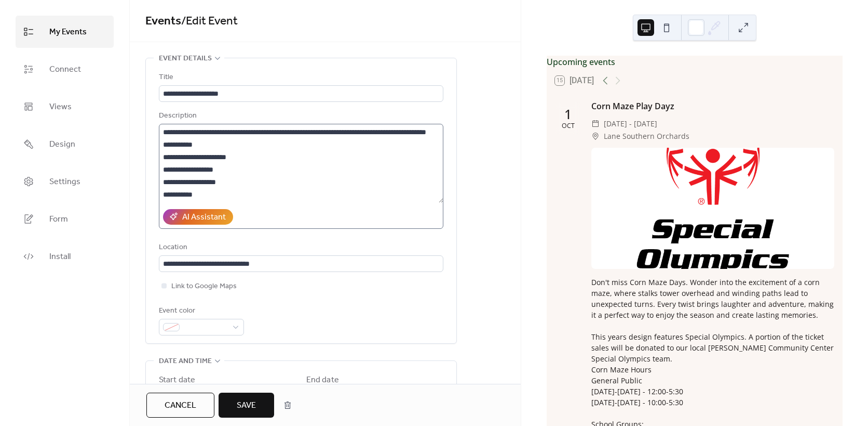  Describe the element at coordinates (185, 361) in the screenshot. I see `span: Date and time` at that location.